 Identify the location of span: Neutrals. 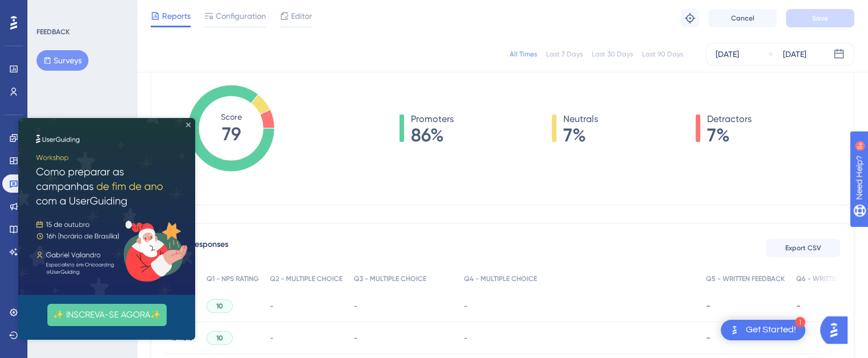
(580, 119).